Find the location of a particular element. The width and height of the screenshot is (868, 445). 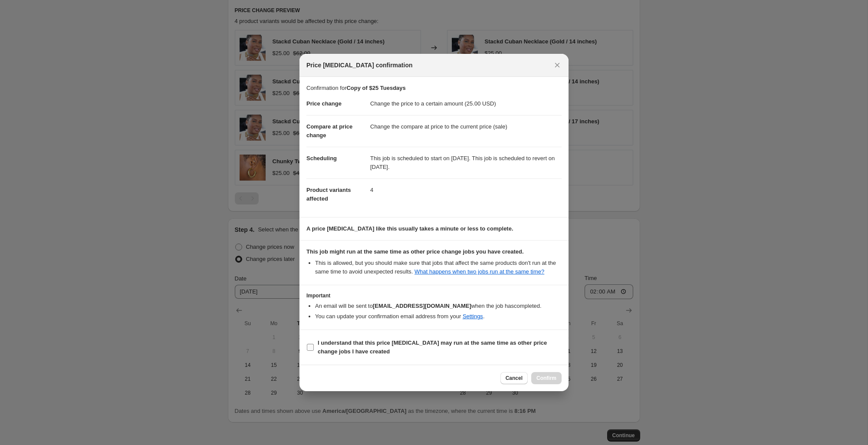

b: This job might run at the same time as other price change jobs you have created. is located at coordinates (415, 251).